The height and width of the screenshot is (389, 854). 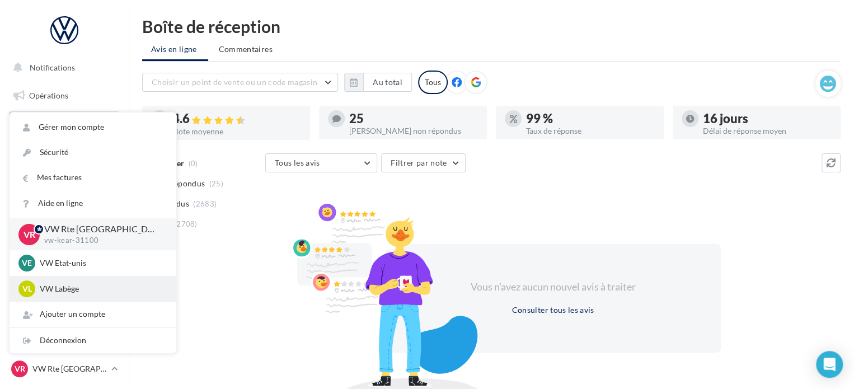 I want to click on a: Gérer mon compte, so click(x=93, y=127).